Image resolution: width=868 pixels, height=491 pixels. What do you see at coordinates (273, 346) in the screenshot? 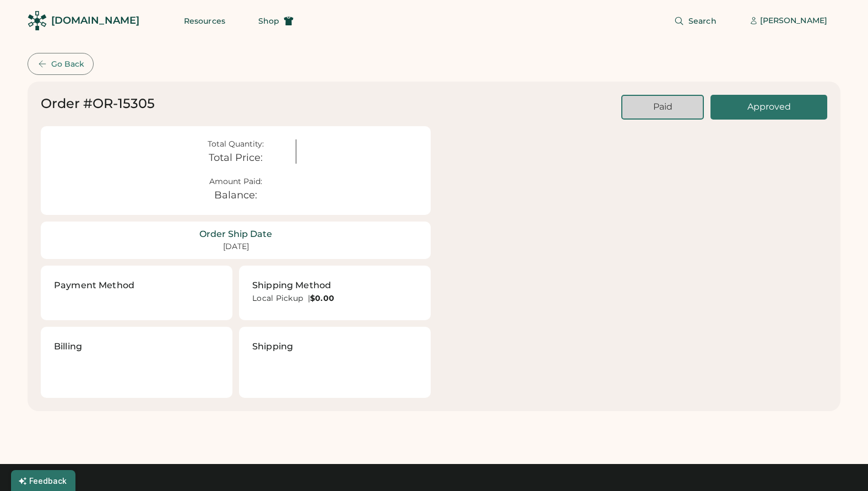
I see `div: Shipping` at bounding box center [273, 346].